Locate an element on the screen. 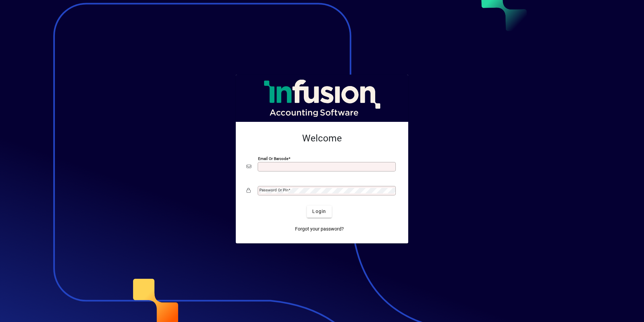 The image size is (644, 322). button: Login is located at coordinates (319, 211).